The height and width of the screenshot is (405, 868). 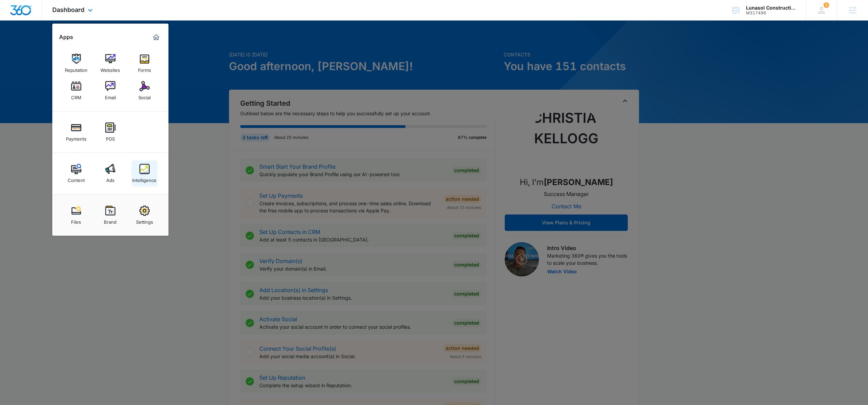 I want to click on div: Intelligence, so click(x=144, y=179).